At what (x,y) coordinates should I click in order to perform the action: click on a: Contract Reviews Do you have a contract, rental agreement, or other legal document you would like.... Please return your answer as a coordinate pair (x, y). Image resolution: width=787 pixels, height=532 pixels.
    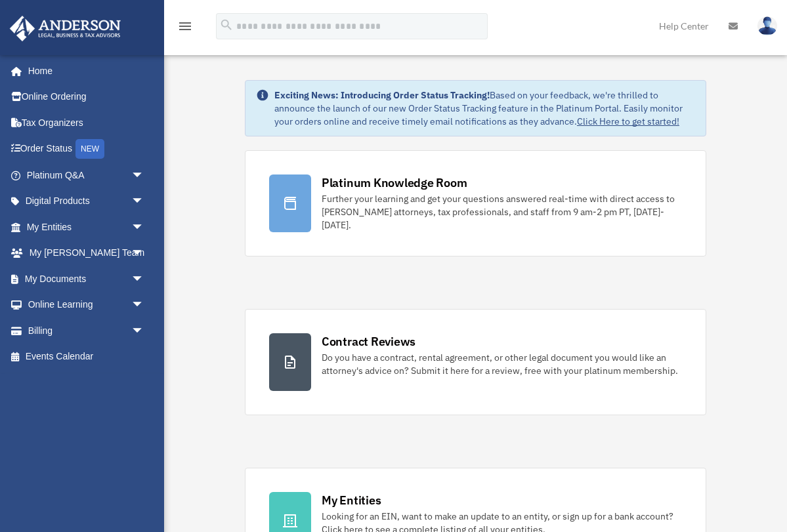
    Looking at the image, I should click on (475, 362).